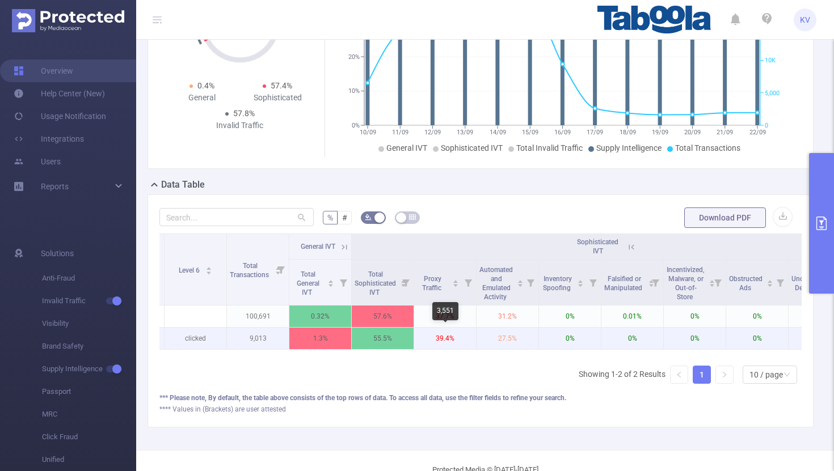  What do you see at coordinates (354, 57) in the screenshot?
I see `tspan: 20%` at bounding box center [354, 57].